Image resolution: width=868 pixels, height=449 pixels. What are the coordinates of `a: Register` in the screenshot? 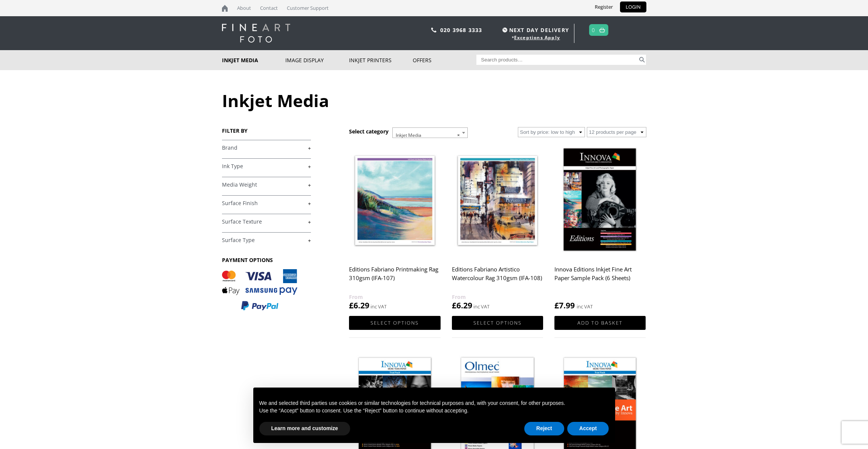 It's located at (603, 7).